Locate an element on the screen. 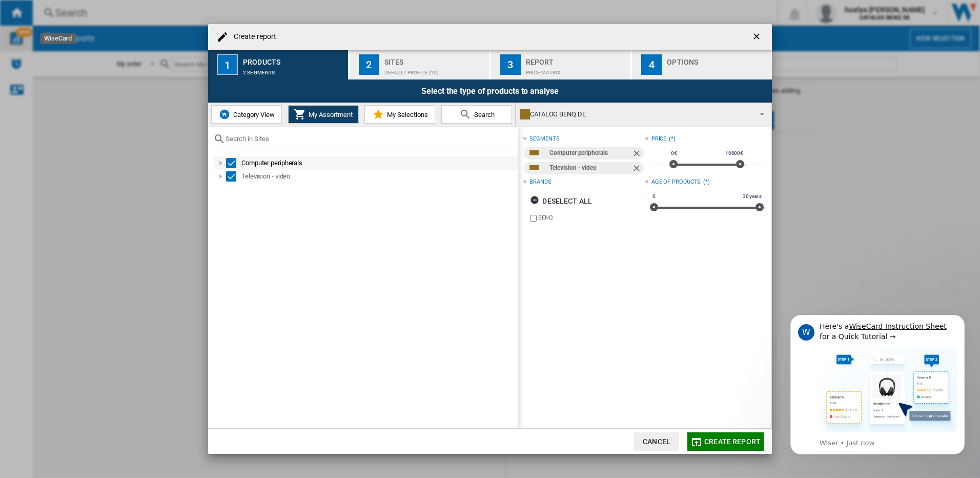 The height and width of the screenshot is (478, 980). span: 10000€ is located at coordinates (734, 153).